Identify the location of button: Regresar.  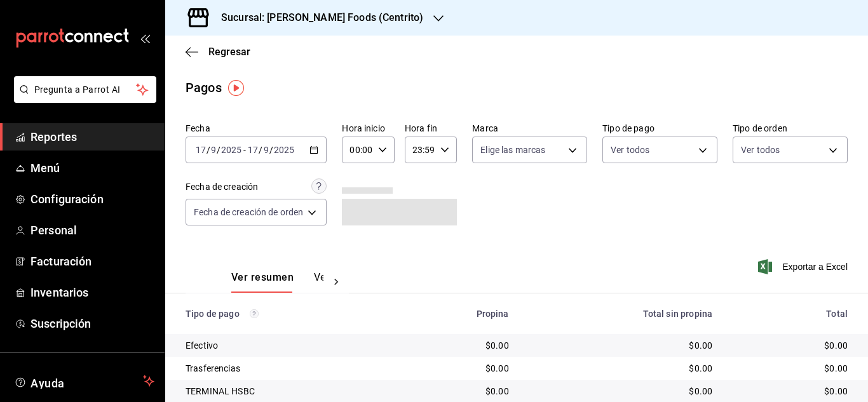
(218, 51).